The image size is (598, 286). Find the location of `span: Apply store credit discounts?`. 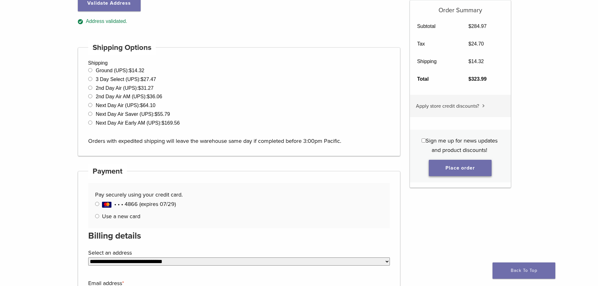

span: Apply store credit discounts? is located at coordinates (448, 106).